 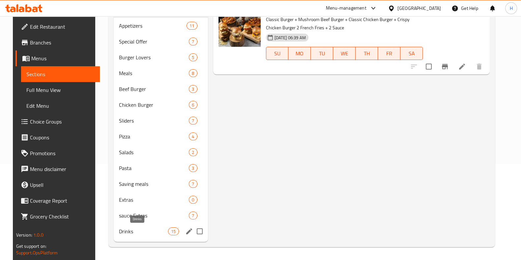 What do you see at coordinates (160, 231) in the screenshot?
I see `div: Drinks15edit` at bounding box center [160, 231].